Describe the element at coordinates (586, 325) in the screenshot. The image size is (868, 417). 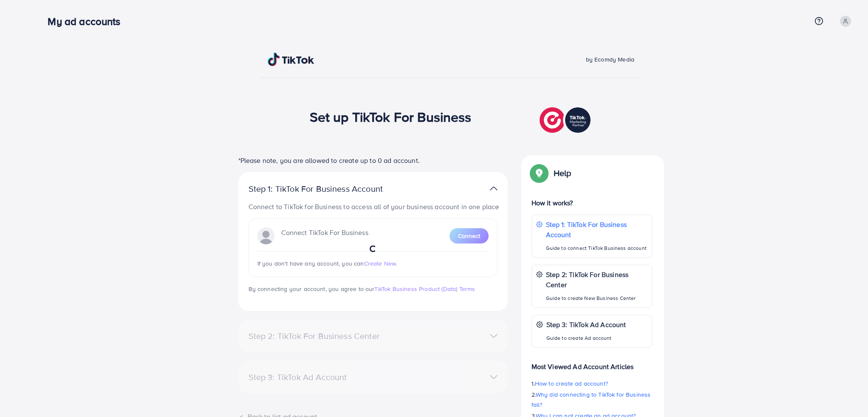
I see `p: Step 3: TikTok Ad Account` at that location.